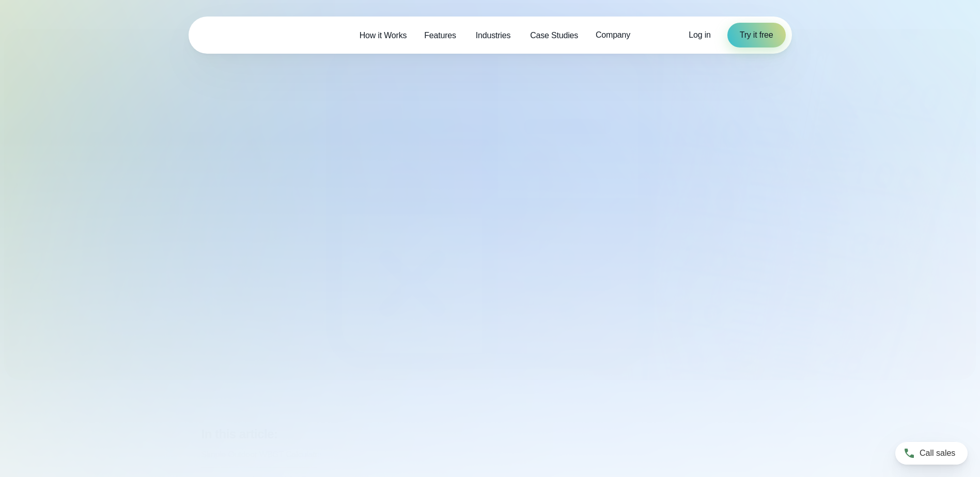  What do you see at coordinates (756, 35) in the screenshot?
I see `a: Try it free` at bounding box center [756, 35].